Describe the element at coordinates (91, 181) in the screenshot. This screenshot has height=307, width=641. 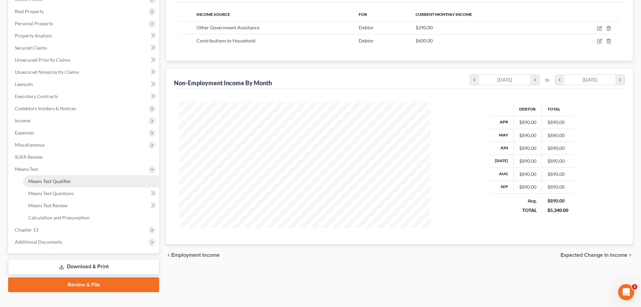
I see `a: Means Test Qualifier` at that location.